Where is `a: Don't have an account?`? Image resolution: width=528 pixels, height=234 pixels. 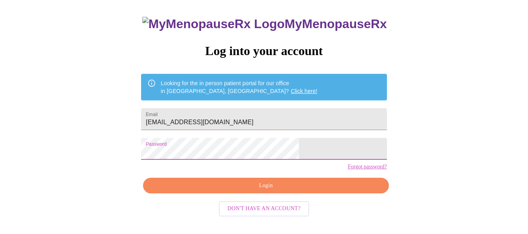 a: Don't have an account? is located at coordinates (264, 208).